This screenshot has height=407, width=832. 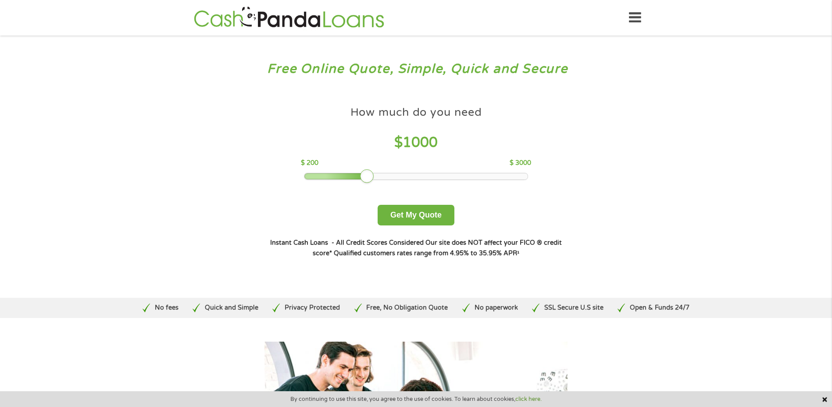 I want to click on p: SSL Secure U.S site, so click(x=573, y=308).